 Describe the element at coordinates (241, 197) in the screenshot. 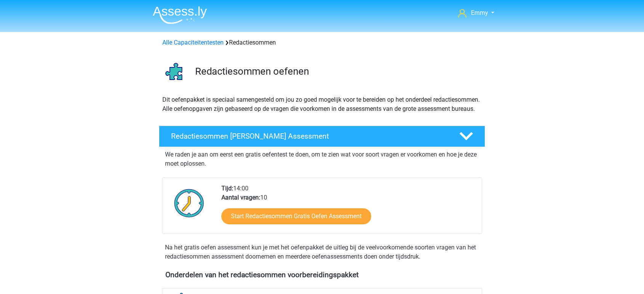

I see `b: Aantal vragen:` at that location.